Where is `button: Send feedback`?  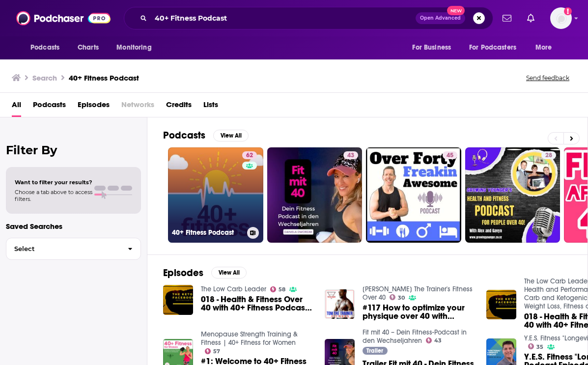 button: Send feedback is located at coordinates (548, 77).